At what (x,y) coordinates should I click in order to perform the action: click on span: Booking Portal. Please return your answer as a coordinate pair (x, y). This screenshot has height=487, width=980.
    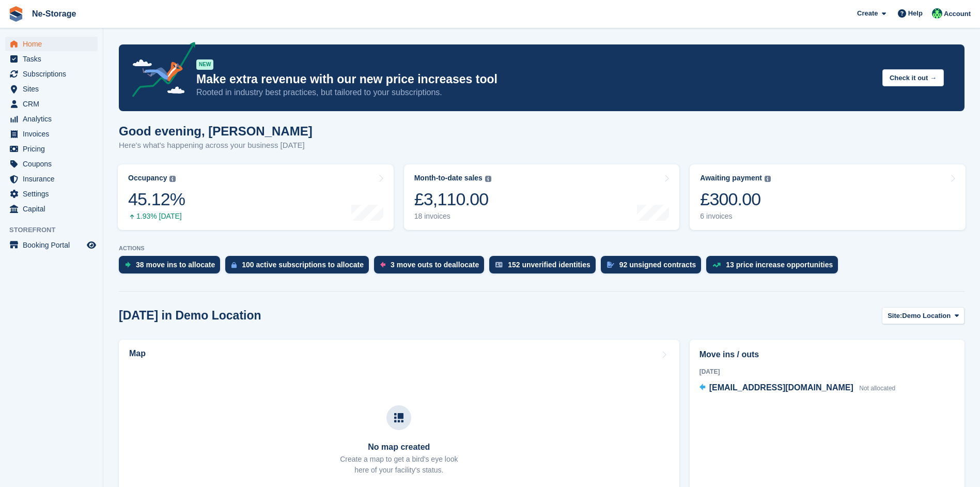
    Looking at the image, I should click on (53, 245).